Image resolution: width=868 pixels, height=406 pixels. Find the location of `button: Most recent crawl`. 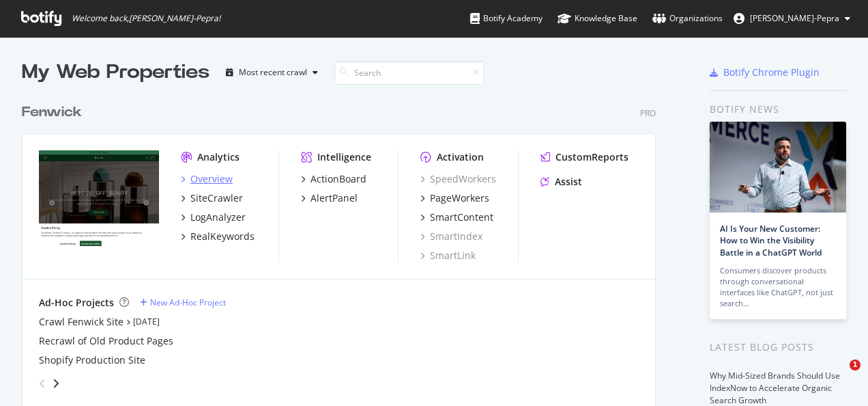

button: Most recent crawl is located at coordinates (272, 72).